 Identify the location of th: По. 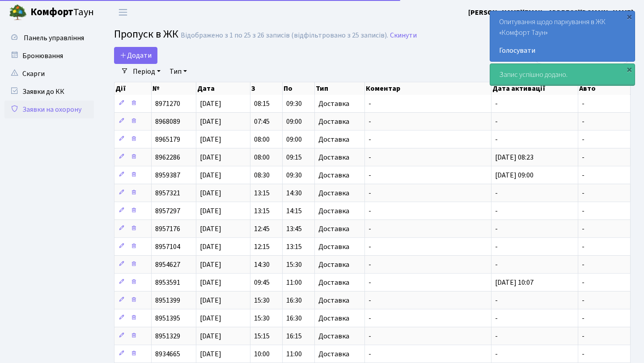
(299, 88).